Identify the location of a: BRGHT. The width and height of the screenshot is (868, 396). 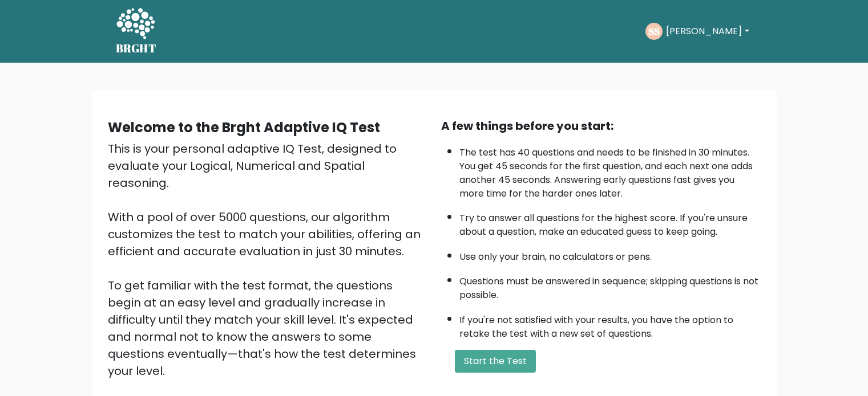
(136, 31).